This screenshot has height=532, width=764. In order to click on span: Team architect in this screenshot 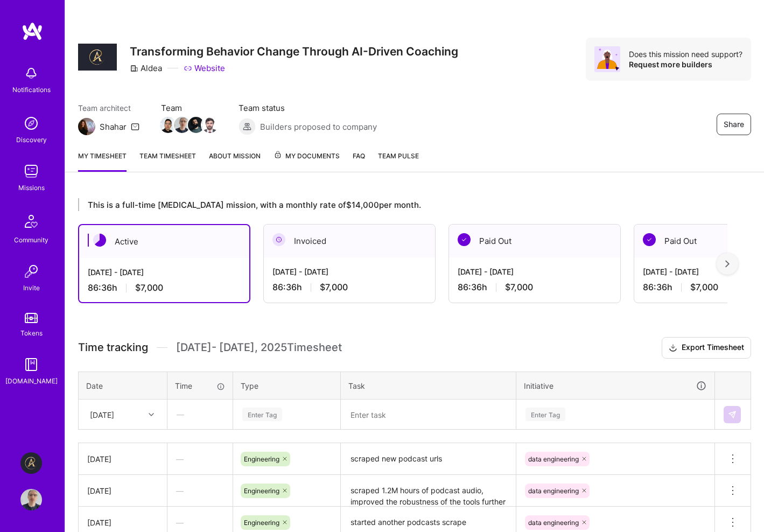, I will do `click(108, 107)`.